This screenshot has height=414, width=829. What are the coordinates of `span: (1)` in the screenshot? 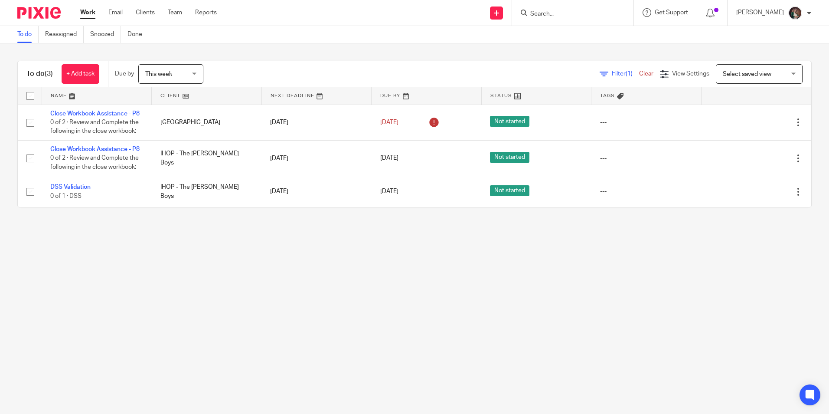 It's located at (629, 74).